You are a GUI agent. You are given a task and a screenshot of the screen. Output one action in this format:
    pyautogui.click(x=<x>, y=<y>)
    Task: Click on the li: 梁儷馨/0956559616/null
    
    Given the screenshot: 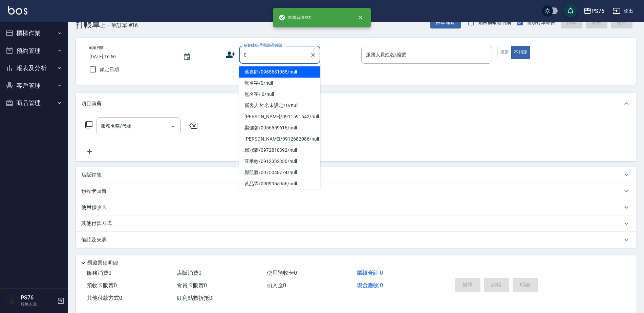 What is the action you would take?
    pyautogui.click(x=280, y=128)
    